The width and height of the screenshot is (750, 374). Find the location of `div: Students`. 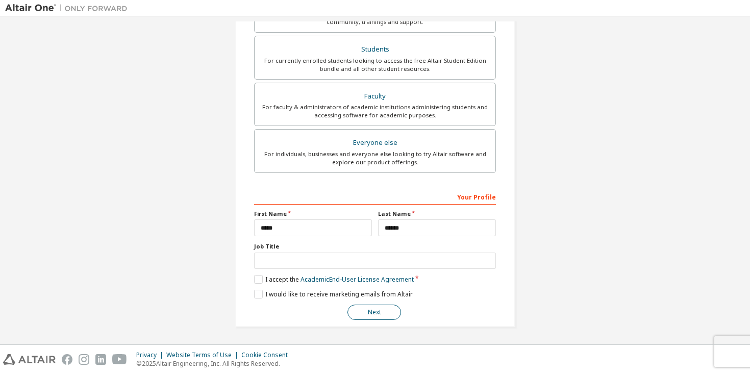

div: Students is located at coordinates (375, 50).